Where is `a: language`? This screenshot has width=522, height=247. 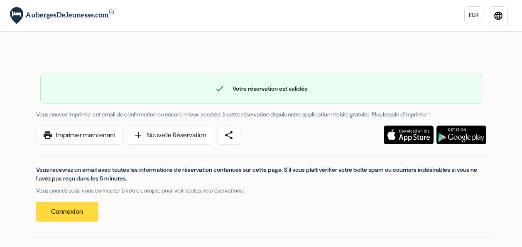 a: language is located at coordinates (499, 16).